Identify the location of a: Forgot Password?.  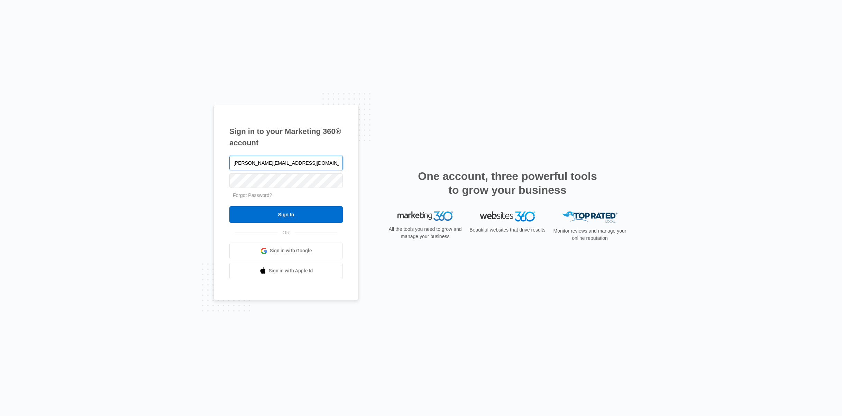
(253, 195).